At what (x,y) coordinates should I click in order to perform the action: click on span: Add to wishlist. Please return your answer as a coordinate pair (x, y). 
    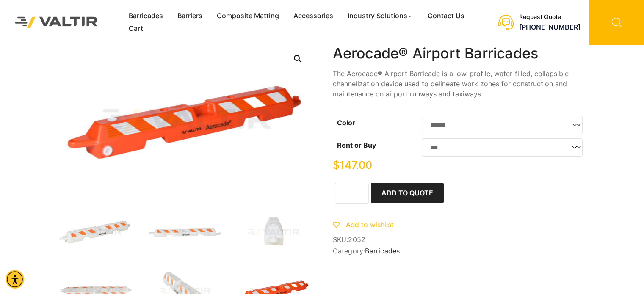
    Looking at the image, I should click on (370, 225).